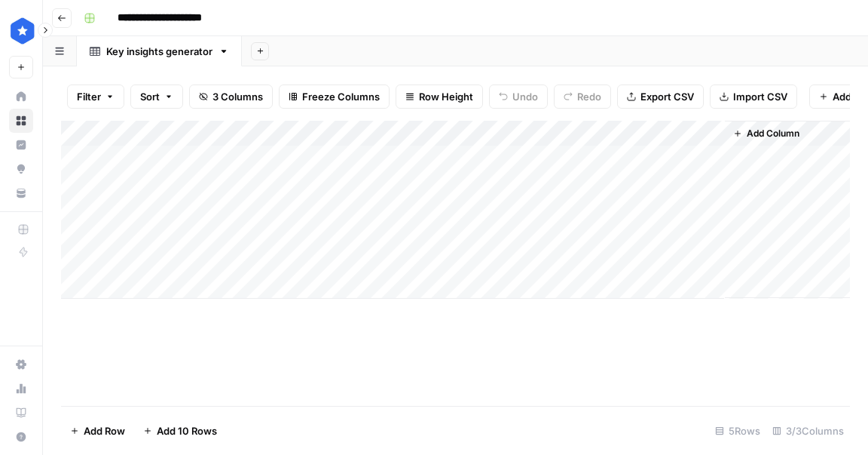 Image resolution: width=868 pixels, height=455 pixels. I want to click on button: Help + Support, so click(21, 437).